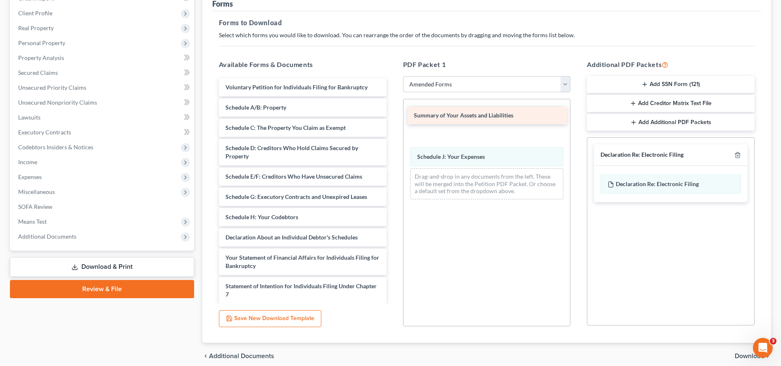 The width and height of the screenshot is (781, 366). Describe the element at coordinates (32, 221) in the screenshot. I see `span: Means Test` at that location.